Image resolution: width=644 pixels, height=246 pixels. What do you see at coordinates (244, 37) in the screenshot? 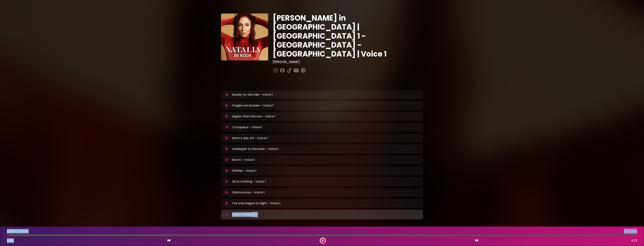
I see `img: YTVS25JmS9CLUqXqkEhs` at bounding box center [244, 37].